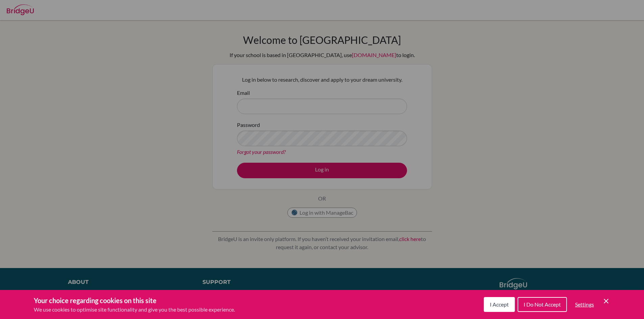 This screenshot has width=644, height=319. What do you see at coordinates (542, 305) in the screenshot?
I see `button: I Do Not Accept` at bounding box center [542, 305].